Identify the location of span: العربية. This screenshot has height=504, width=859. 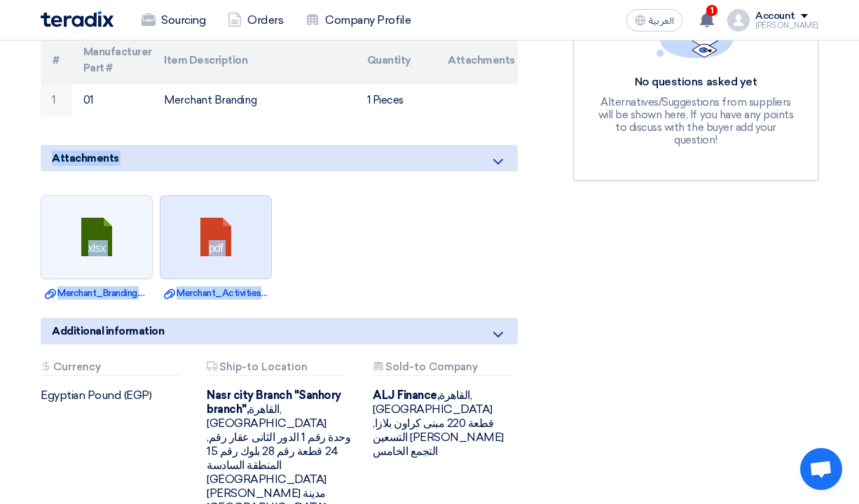
(661, 21).